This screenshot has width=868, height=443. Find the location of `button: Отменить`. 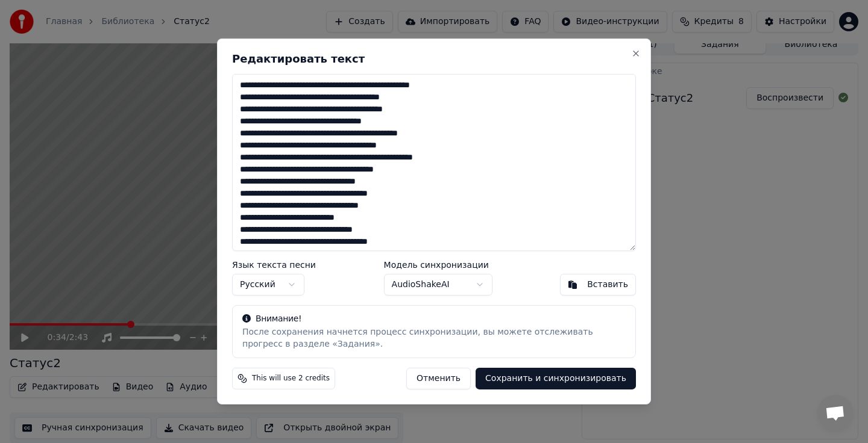

button: Отменить is located at coordinates (438, 379).